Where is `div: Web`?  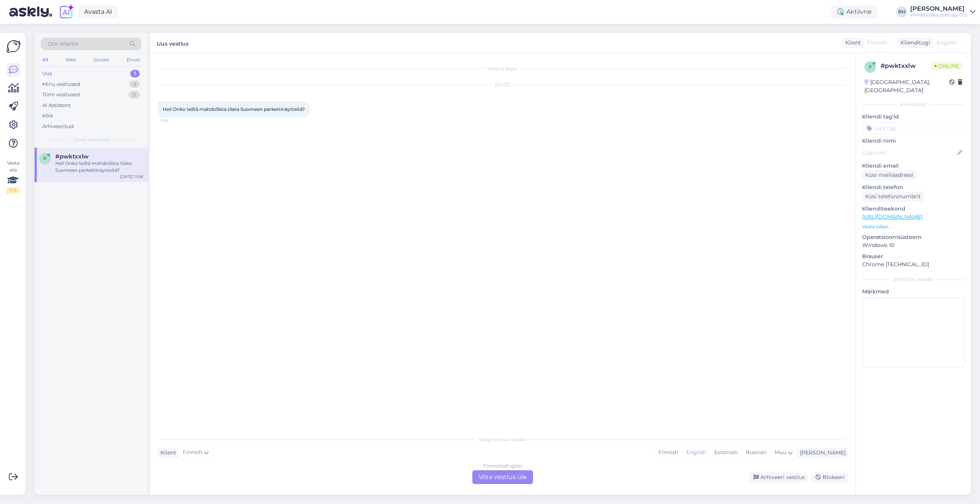 div: Web is located at coordinates (71, 60).